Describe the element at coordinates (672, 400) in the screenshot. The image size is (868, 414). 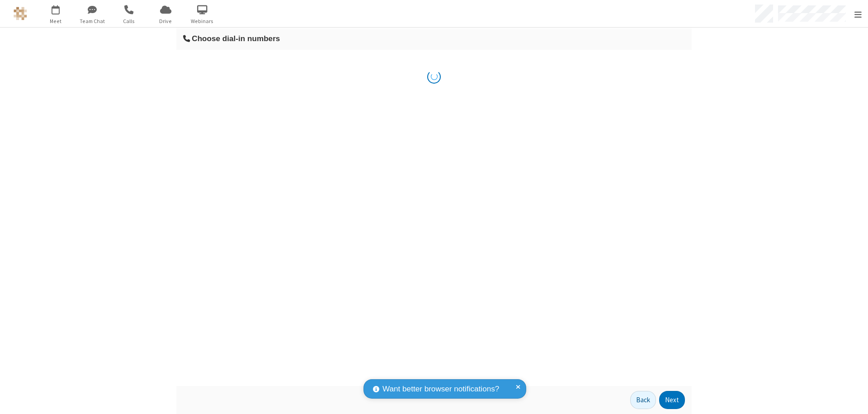
I see `button: Next` at that location.